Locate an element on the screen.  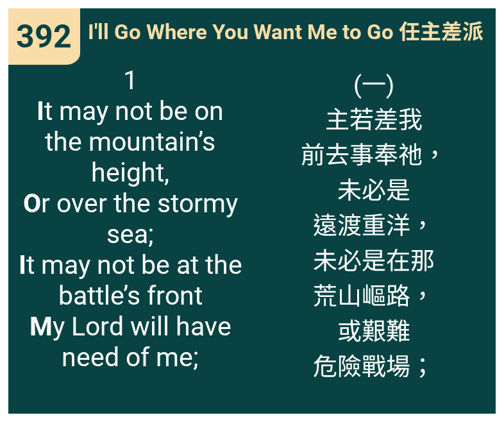
span: I'll Go Where You Want Me to Go 任主差派 is located at coordinates (285, 30).